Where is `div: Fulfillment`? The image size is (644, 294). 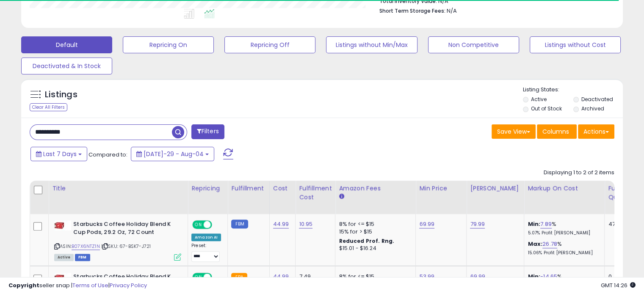 div: Fulfillment is located at coordinates (248, 188).